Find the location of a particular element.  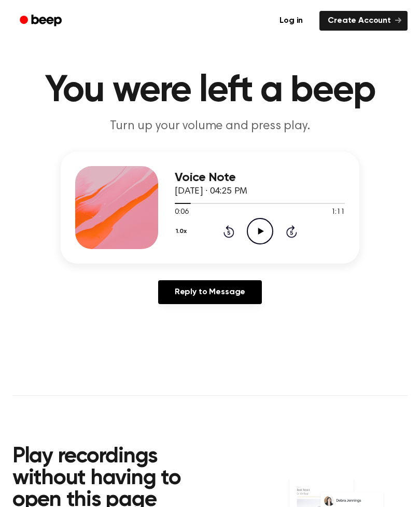

a: Log in is located at coordinates (291, 20).